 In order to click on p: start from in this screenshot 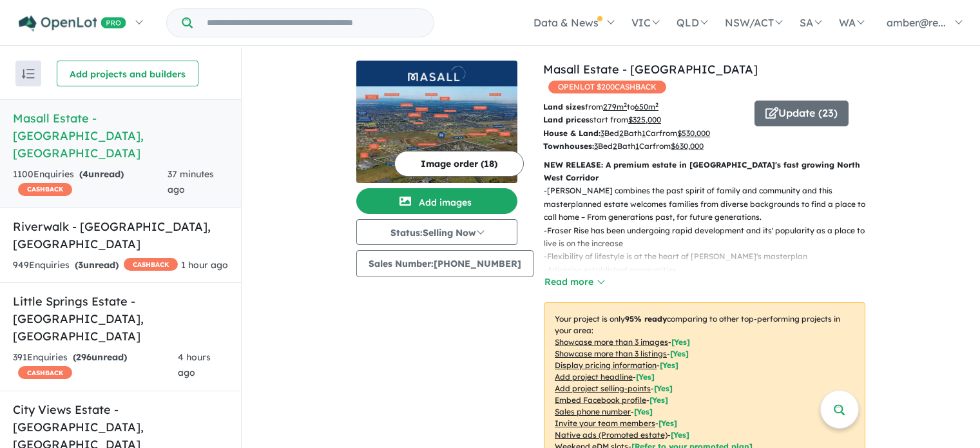, I will do `click(644, 120)`.